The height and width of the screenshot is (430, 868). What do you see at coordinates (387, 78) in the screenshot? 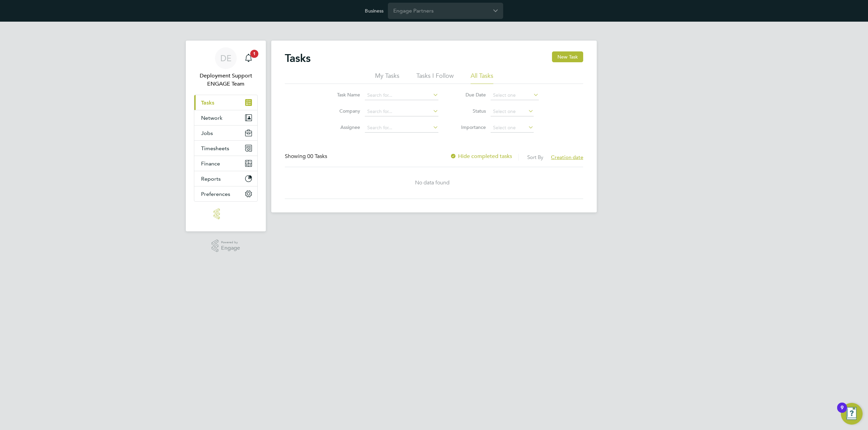
I see `li: My Tasks` at bounding box center [387, 78].